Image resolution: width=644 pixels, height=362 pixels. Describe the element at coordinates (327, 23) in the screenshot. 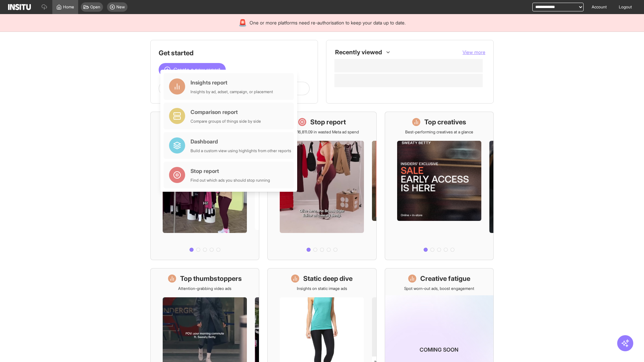

I see `span: One or more platforms need re-authorisation to keep your data up to date.` at that location.